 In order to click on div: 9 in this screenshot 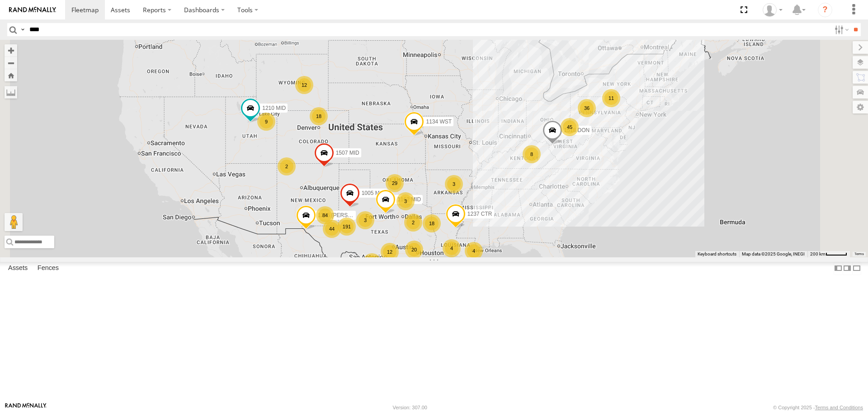, I will do `click(267, 122)`.